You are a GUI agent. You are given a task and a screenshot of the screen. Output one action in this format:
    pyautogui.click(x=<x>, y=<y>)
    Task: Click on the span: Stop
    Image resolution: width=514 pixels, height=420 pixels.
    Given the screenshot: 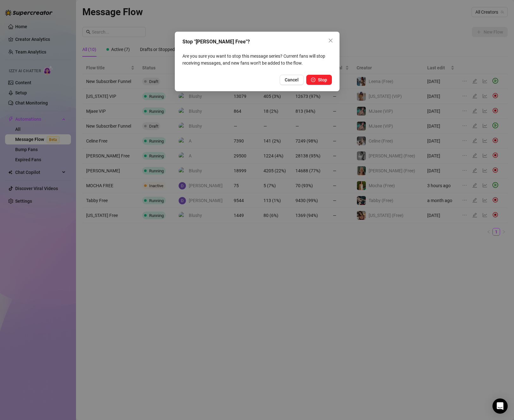 What is the action you would take?
    pyautogui.click(x=322, y=80)
    